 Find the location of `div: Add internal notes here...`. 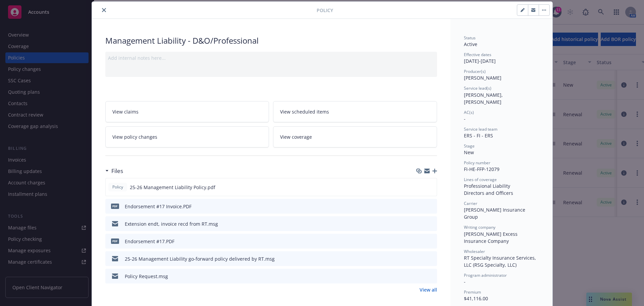

div: Add internal notes here... is located at coordinates (271, 58).